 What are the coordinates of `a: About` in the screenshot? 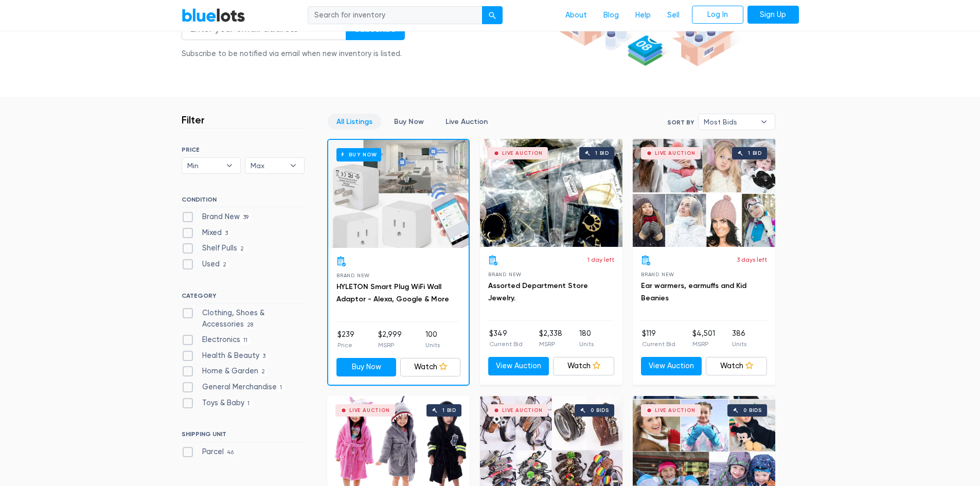 It's located at (576, 15).